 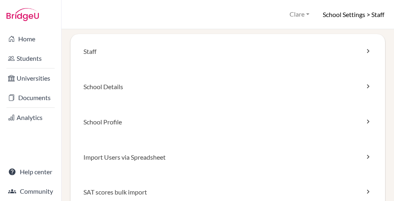 I want to click on a: Analytics, so click(x=30, y=118).